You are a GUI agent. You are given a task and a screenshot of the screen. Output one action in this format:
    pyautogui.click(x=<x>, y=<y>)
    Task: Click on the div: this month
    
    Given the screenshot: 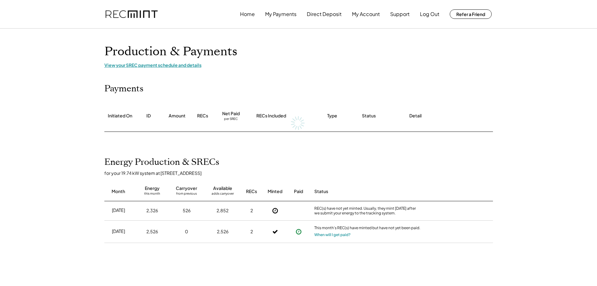 What is the action you would take?
    pyautogui.click(x=152, y=194)
    